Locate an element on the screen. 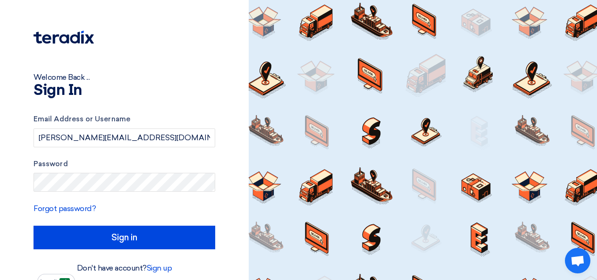 This screenshot has height=280, width=597. a: Forgot password? is located at coordinates (65, 208).